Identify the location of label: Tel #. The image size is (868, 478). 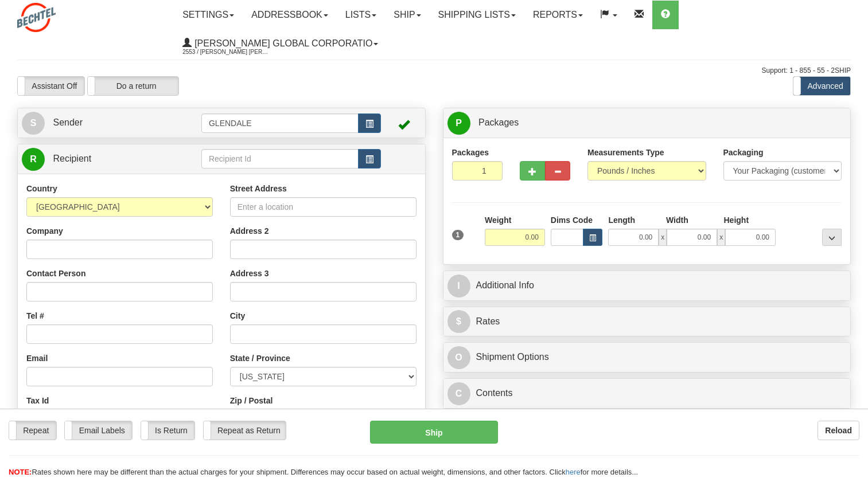
(35, 316).